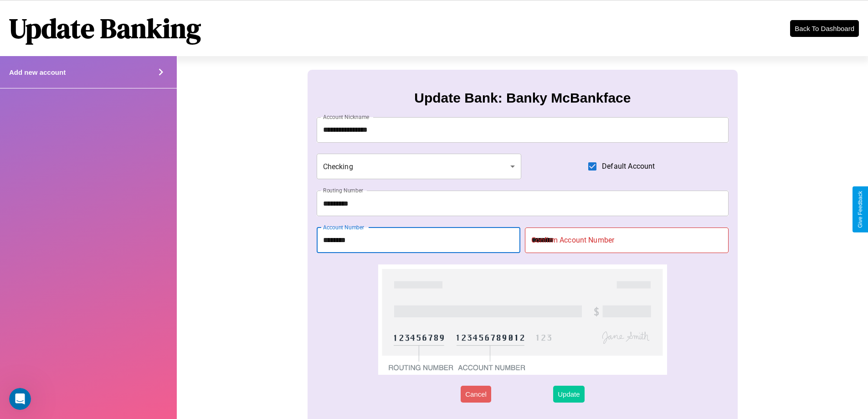 The image size is (868, 419). I want to click on button: Back To Dashboard, so click(824, 28).